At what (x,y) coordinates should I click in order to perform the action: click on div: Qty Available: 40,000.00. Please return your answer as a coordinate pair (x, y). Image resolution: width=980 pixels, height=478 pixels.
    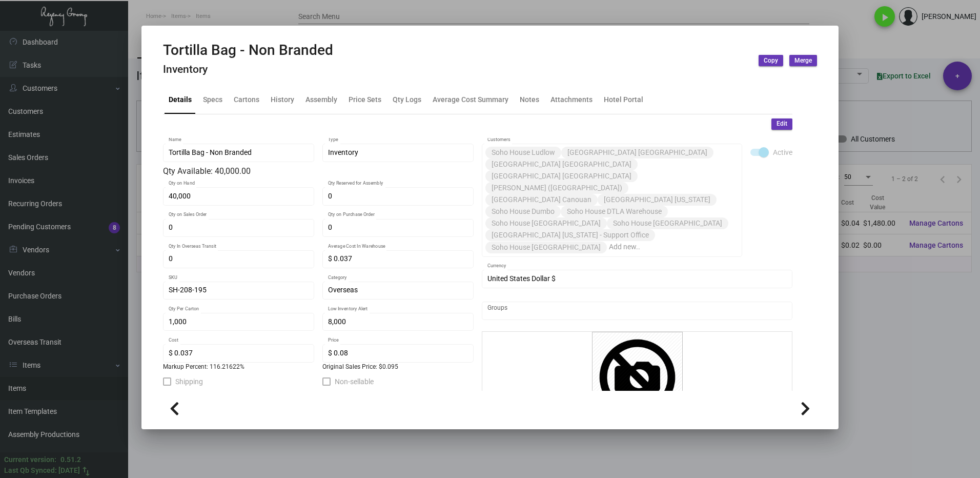
    Looking at the image, I should click on (318, 172).